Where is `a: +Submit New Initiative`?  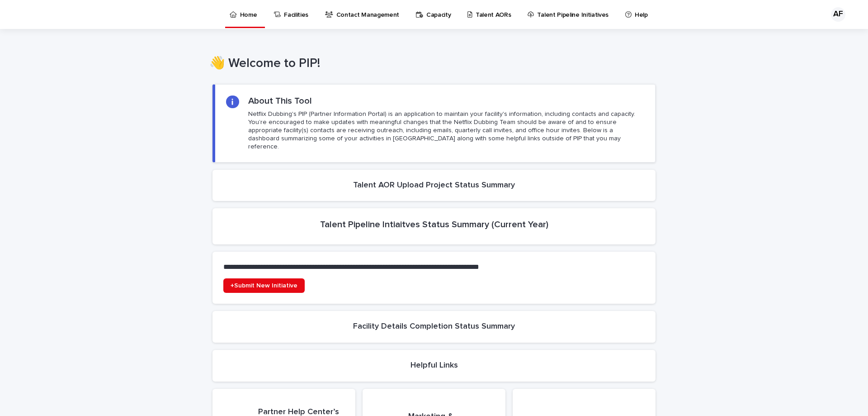
a: +Submit New Initiative is located at coordinates (264, 285).